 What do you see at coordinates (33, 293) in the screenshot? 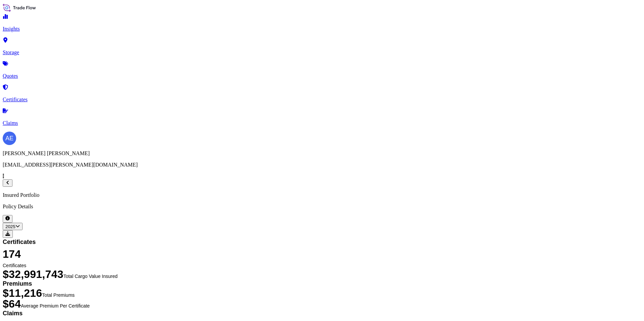
I see `span: 216` at bounding box center [33, 293].